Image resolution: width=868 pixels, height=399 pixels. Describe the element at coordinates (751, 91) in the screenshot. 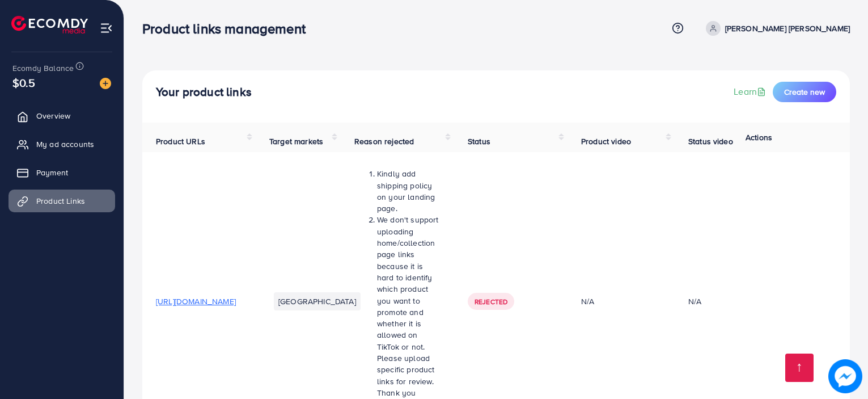

I see `a: Learn` at that location.